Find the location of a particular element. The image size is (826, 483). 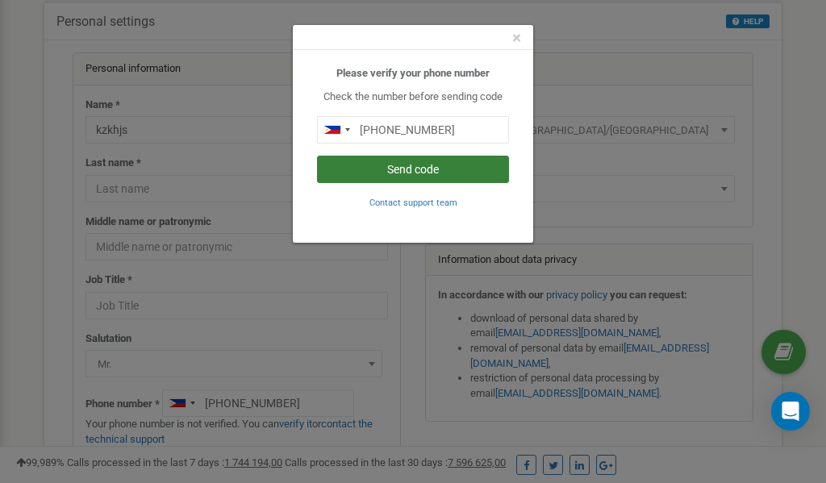

a: Contact support team is located at coordinates (413, 202).